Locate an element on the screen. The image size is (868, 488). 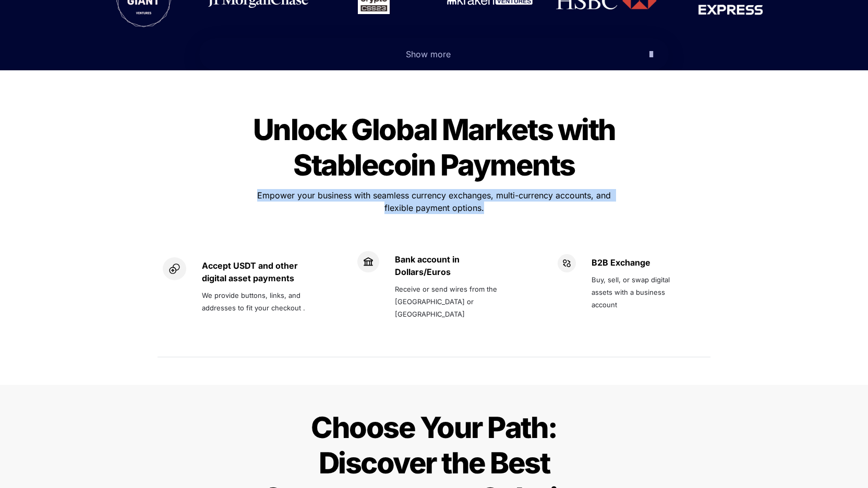
strong: B2B Exchange is located at coordinates (621, 262).